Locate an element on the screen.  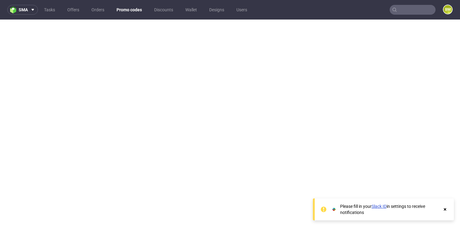
span: sma is located at coordinates (23, 10).